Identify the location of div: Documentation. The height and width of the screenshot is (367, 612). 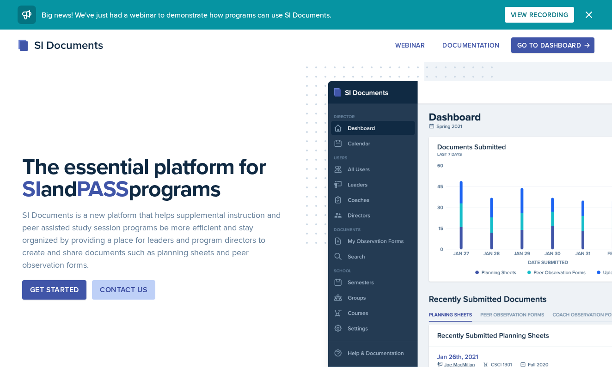
(471, 45).